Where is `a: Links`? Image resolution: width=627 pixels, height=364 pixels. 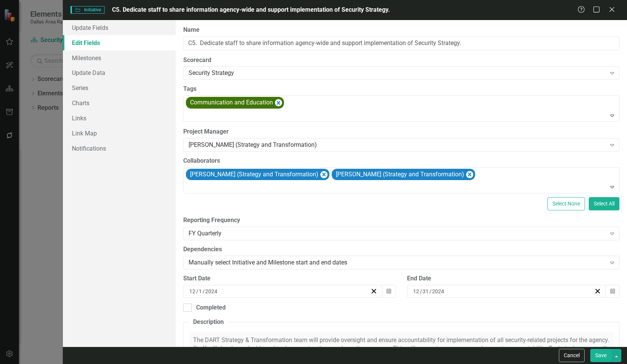 a: Links is located at coordinates (119, 118).